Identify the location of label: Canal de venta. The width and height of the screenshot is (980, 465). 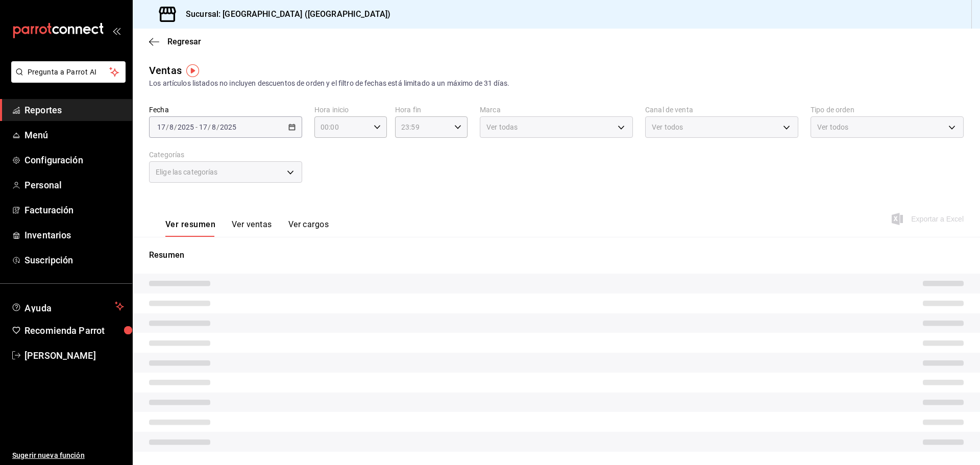
(721, 110).